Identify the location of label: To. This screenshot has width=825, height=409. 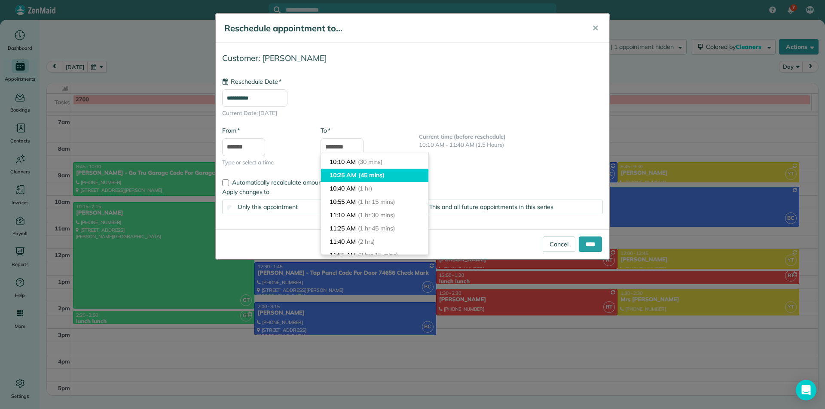
(325, 131).